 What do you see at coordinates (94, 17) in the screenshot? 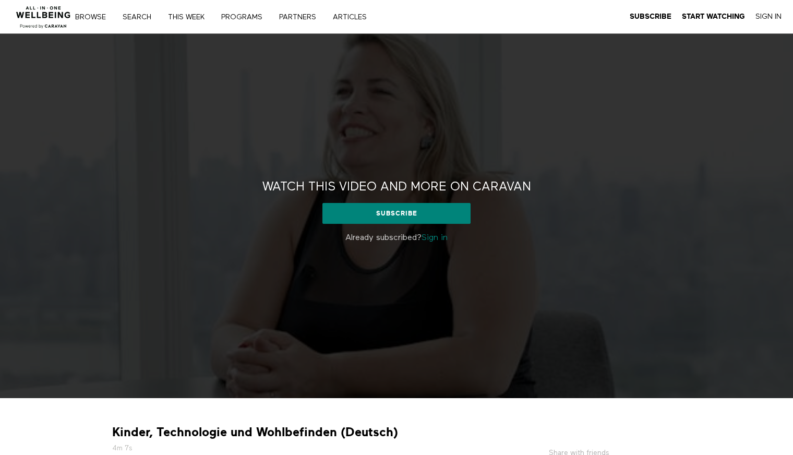
I see `a: Browse` at bounding box center [94, 17].